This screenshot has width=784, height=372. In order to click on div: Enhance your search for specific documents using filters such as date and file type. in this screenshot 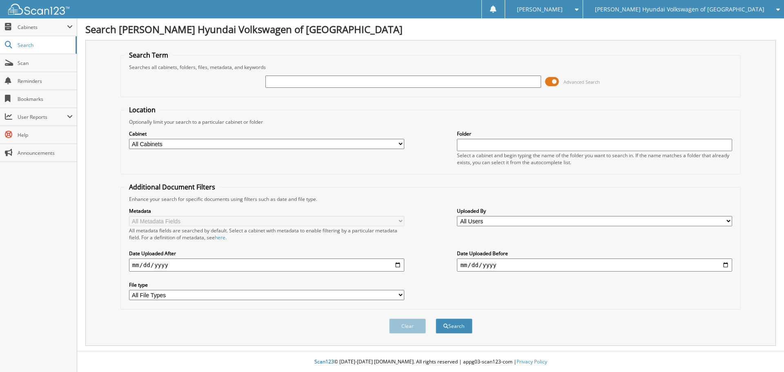, I will do `click(431, 199)`.